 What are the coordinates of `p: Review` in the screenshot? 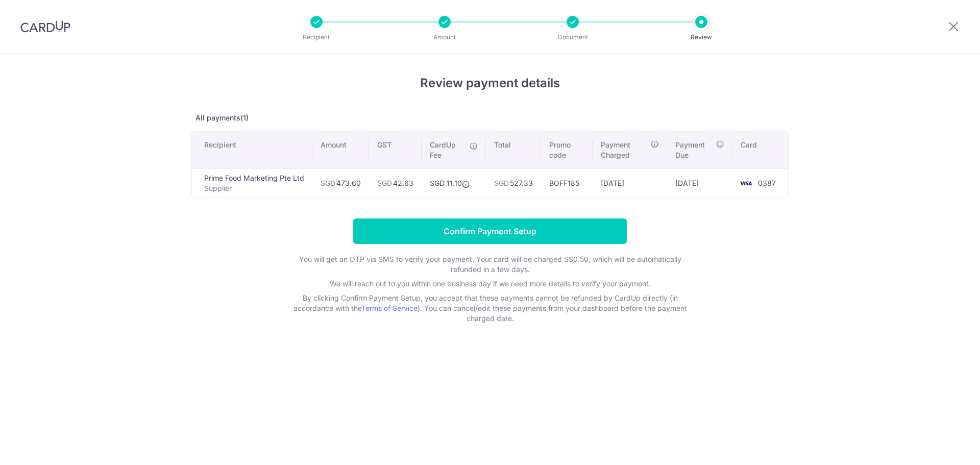 It's located at (701, 38).